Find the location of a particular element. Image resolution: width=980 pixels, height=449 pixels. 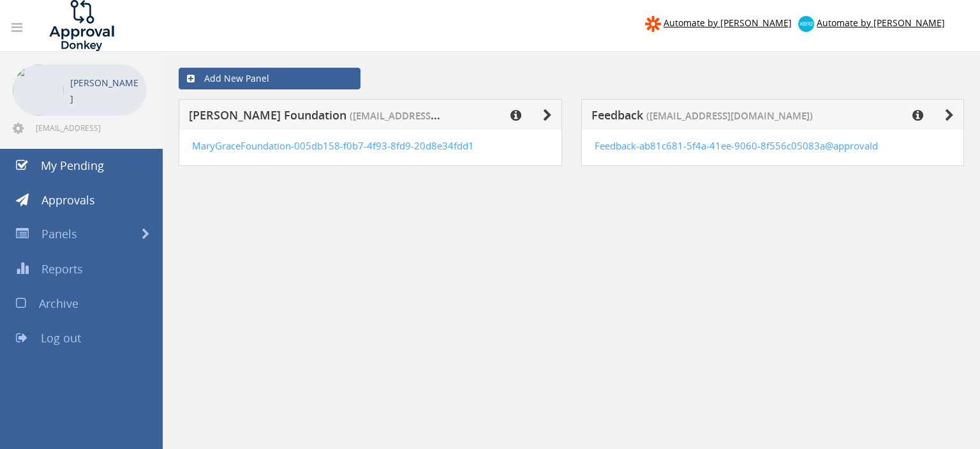

span: My Pending is located at coordinates (72, 166).